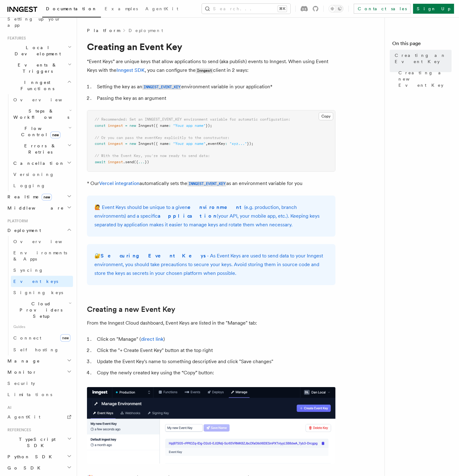 This screenshot has height=476, width=459. I want to click on li: Update the Event Key's name to something descriptive and click "Save changes", so click(215, 362).